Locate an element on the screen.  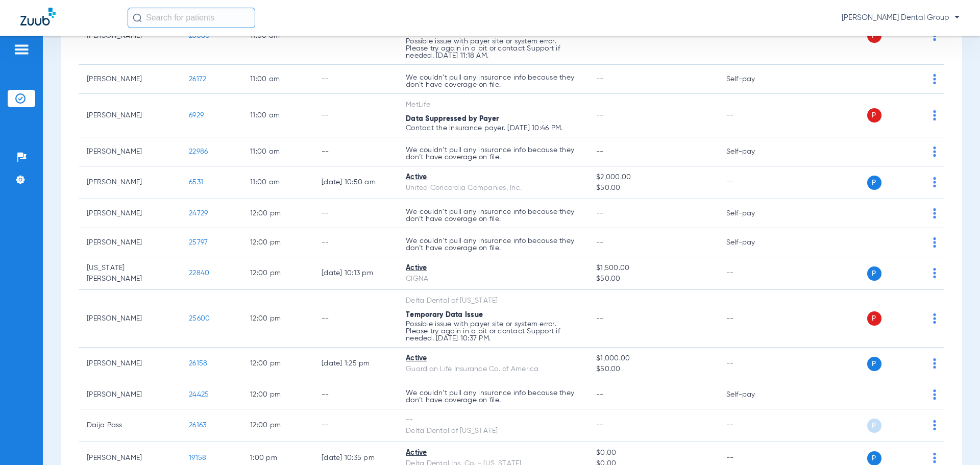
span: 24425 is located at coordinates (199, 394).